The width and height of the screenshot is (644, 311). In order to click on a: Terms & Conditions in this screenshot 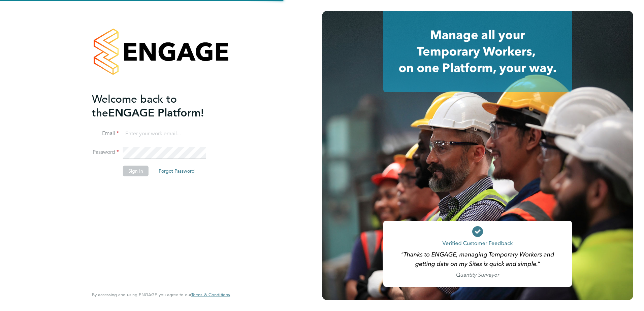, I will do `click(210, 295)`.